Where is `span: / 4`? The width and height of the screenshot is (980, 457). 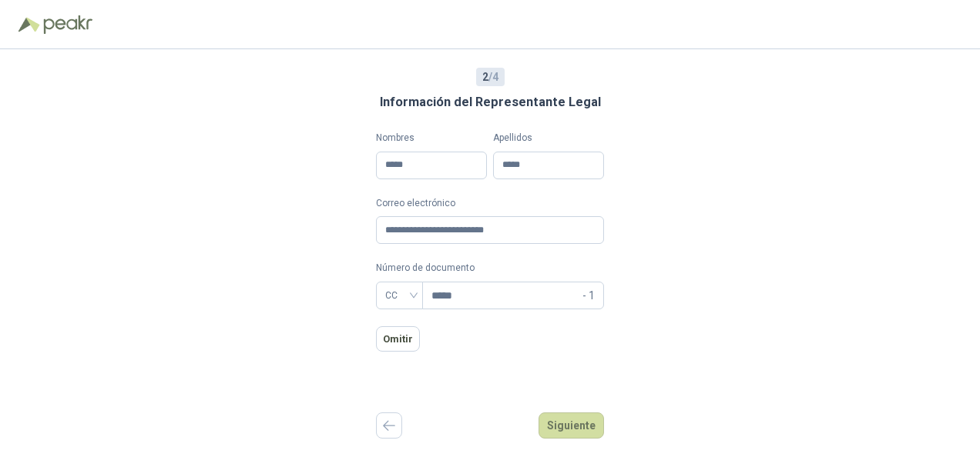 span: / 4 is located at coordinates (490, 77).